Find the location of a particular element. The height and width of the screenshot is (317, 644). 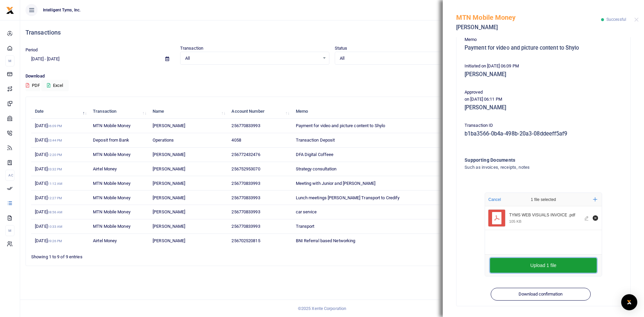

h4: Such as invoices, receipts, notes is located at coordinates (529, 167).